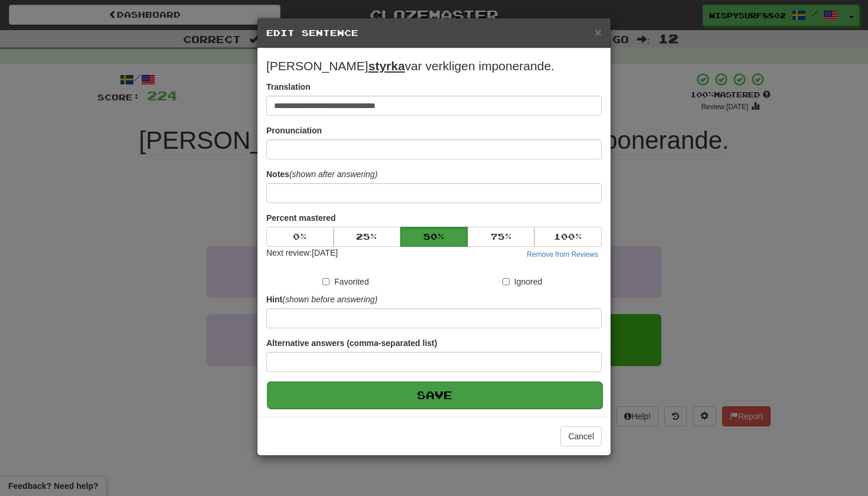 This screenshot has width=868, height=496. What do you see at coordinates (435, 395) in the screenshot?
I see `button: Save` at bounding box center [435, 395].